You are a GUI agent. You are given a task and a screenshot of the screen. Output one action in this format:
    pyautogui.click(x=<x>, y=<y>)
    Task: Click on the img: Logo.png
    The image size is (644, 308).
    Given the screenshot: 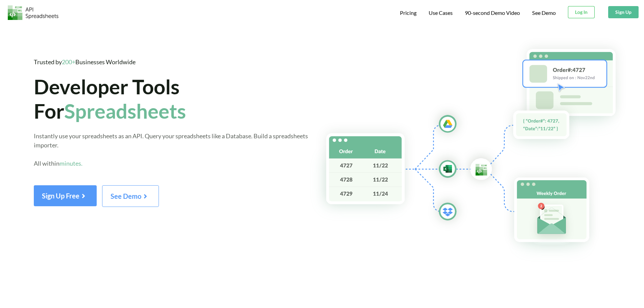 What is the action you would take?
    pyautogui.click(x=33, y=12)
    